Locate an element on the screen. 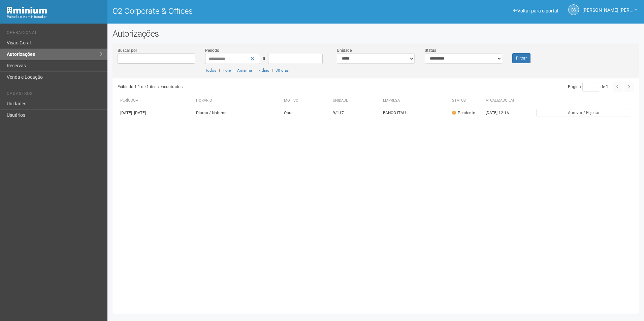 This screenshot has width=644, height=321. th: Atualizado em is located at coordinates (501, 101).